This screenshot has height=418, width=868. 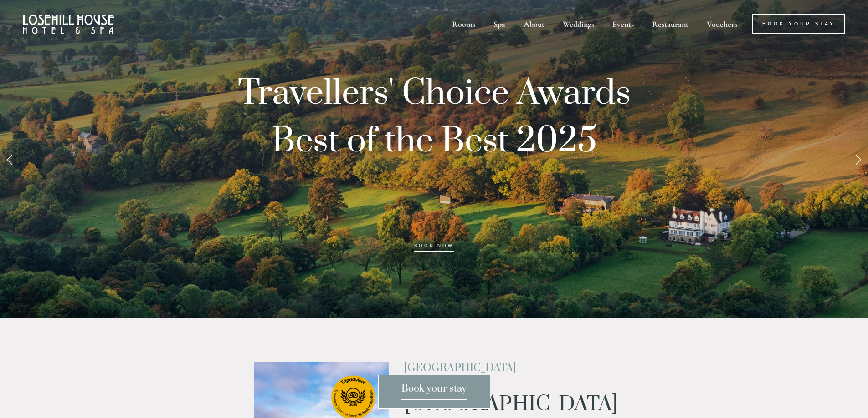 What do you see at coordinates (722, 24) in the screenshot?
I see `a: Vouchers` at bounding box center [722, 24].